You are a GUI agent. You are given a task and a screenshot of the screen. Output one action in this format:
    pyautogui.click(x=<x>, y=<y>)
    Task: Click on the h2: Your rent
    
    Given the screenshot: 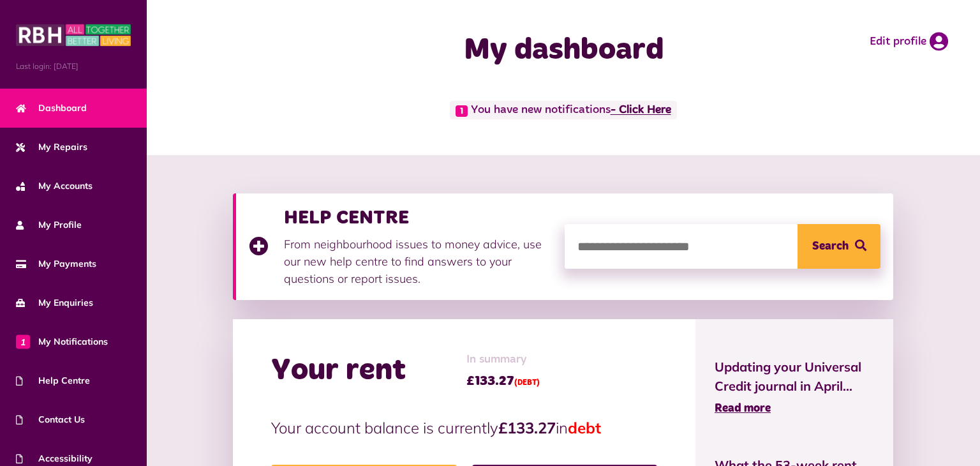 What is the action you would take?
    pyautogui.click(x=338, y=371)
    